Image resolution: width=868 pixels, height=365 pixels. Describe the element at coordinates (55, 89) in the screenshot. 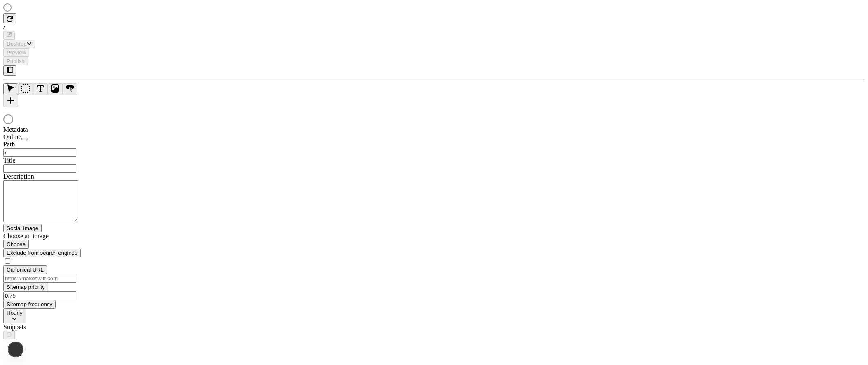

I see `button: Image` at that location.